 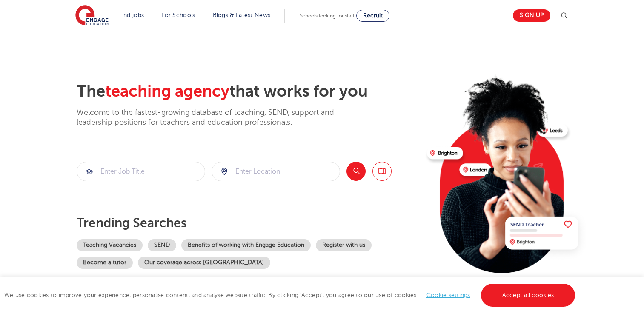 I want to click on a: Benefits of working with Engage Education, so click(x=246, y=245).